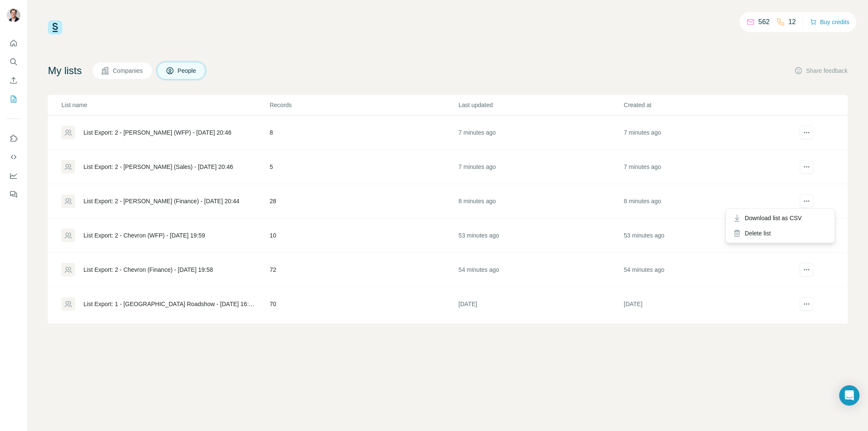 The height and width of the screenshot is (431, 868). I want to click on button: Buy credits, so click(829, 22).